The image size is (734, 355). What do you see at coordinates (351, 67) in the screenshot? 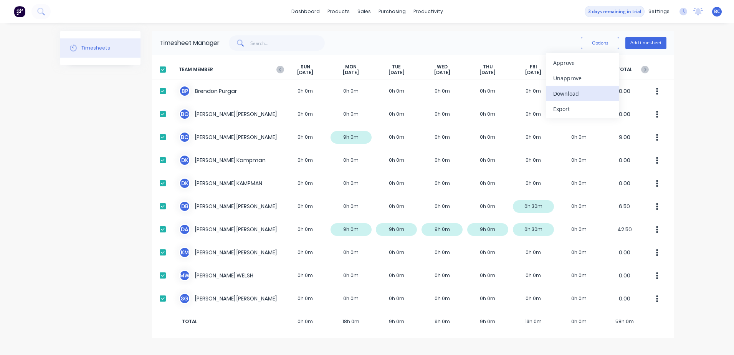
I see `span: MON` at bounding box center [351, 67].